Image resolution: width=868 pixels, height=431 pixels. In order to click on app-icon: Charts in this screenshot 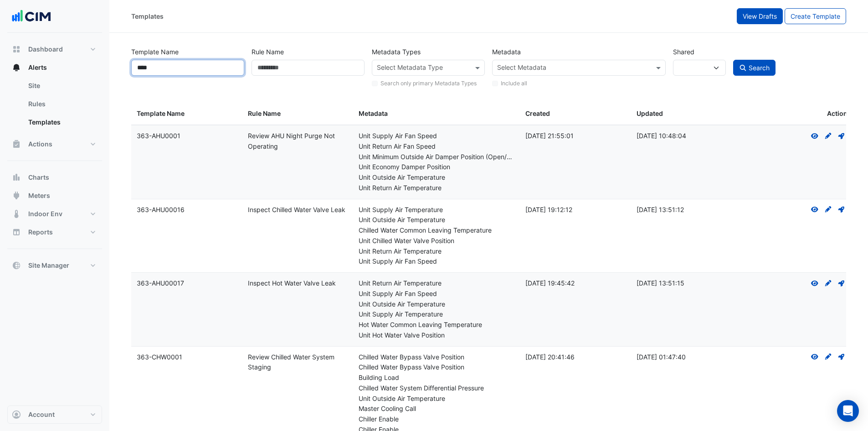, I will do `click(16, 177)`.